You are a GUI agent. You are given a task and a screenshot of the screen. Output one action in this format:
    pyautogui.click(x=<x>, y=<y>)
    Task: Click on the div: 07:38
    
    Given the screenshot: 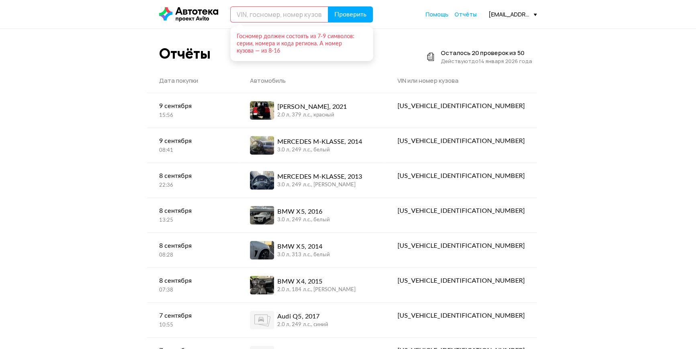 What is the action you would take?
    pyautogui.click(x=193, y=291)
    